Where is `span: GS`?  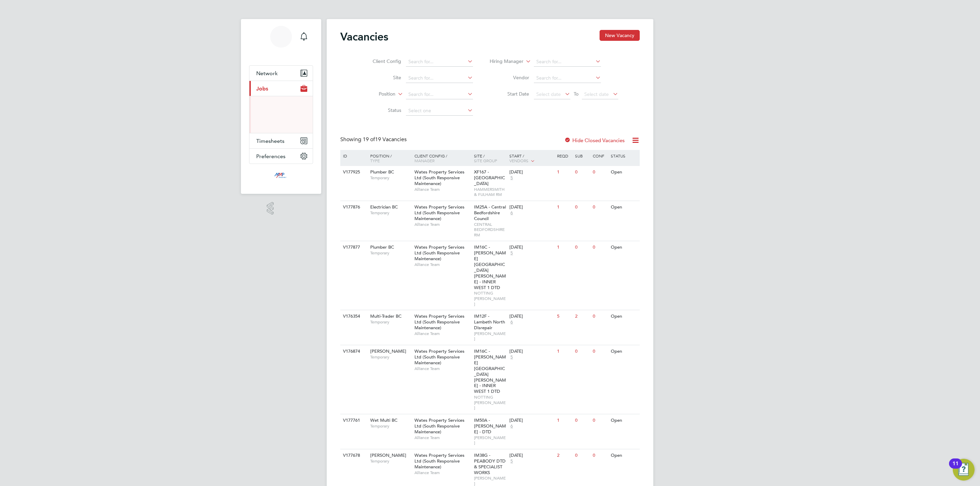 span: GS is located at coordinates (281, 36).